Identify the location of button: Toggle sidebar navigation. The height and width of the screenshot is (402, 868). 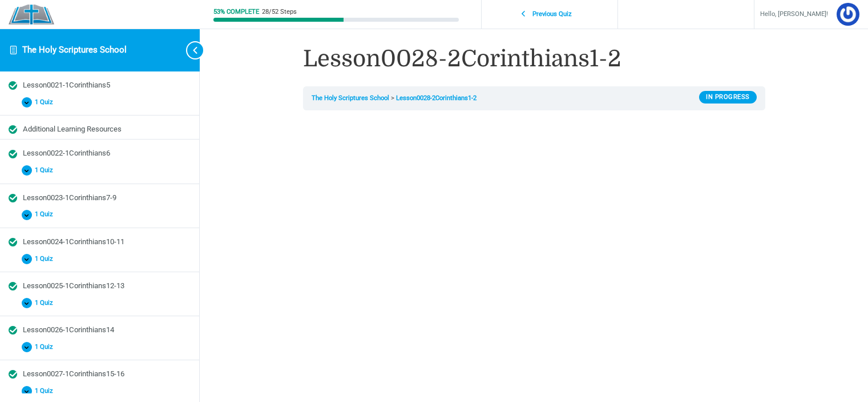
(189, 50).